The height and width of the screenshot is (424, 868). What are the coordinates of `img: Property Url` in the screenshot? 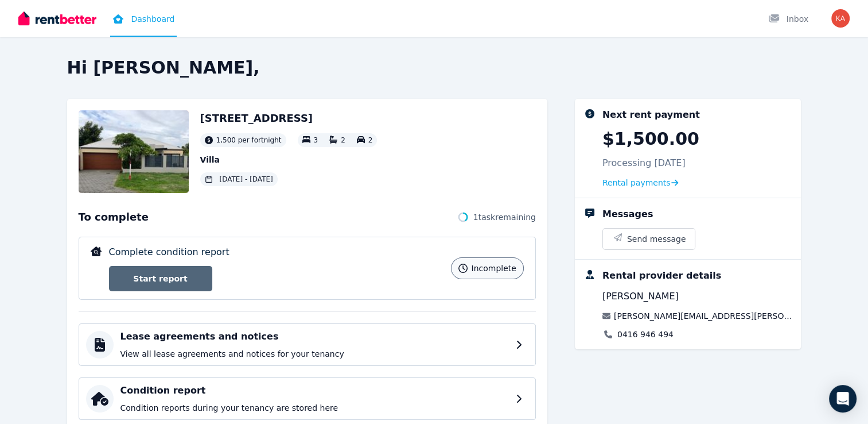 It's located at (134, 151).